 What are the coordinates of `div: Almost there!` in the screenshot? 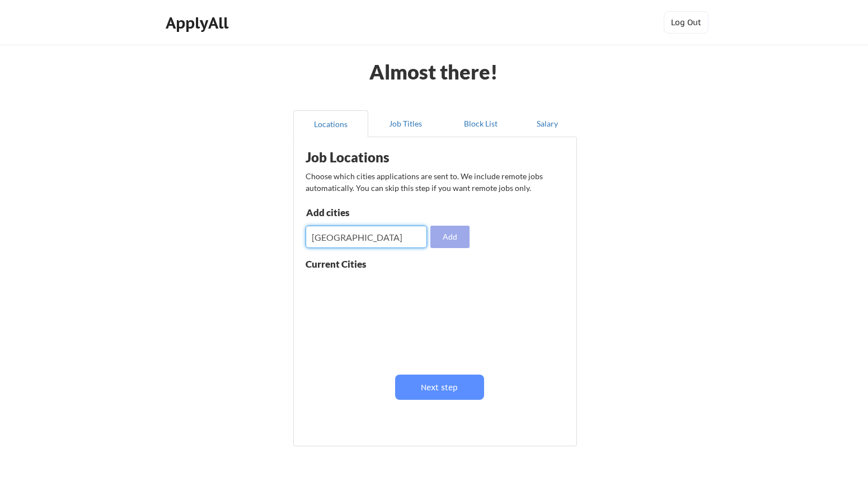 It's located at (433, 72).